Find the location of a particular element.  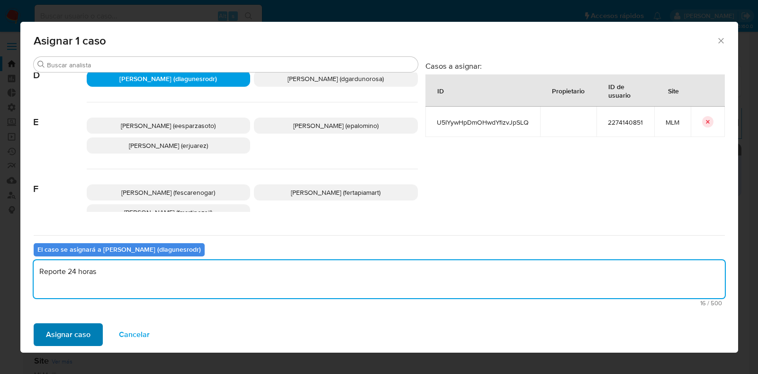

div: Propietario is located at coordinates (568, 91).